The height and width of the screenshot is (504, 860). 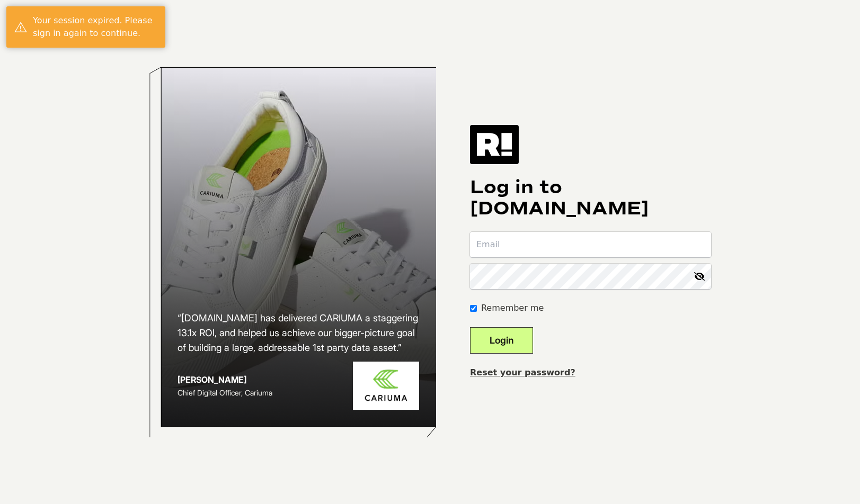 I want to click on img: Retention.com, so click(x=494, y=145).